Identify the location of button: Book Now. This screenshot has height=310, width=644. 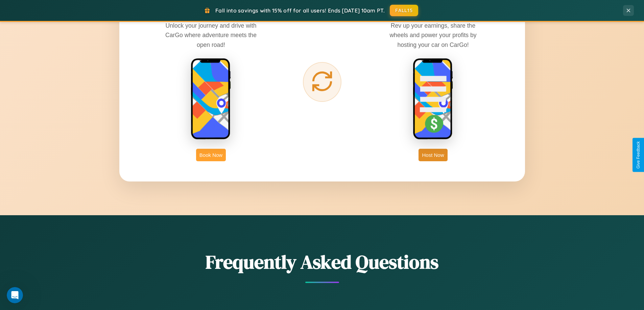
(211, 155).